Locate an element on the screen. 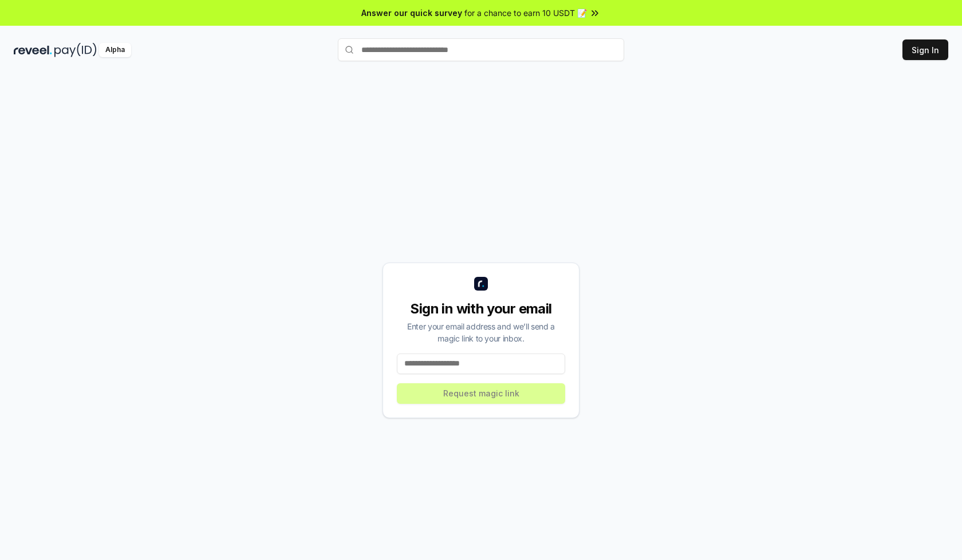  div: Enter your email address and we’ll send a magic link to your inbox. is located at coordinates (481, 333).